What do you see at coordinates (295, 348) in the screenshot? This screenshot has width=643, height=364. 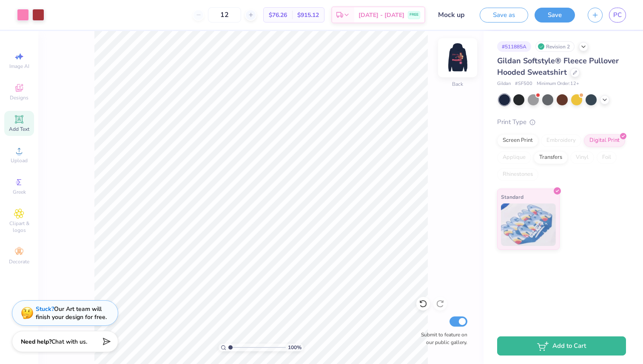 I see `span: 100 %` at bounding box center [295, 348].